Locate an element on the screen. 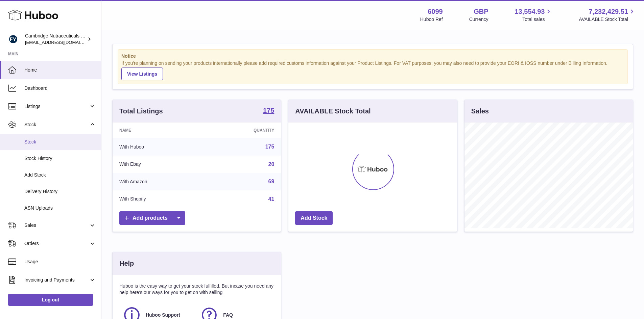 The width and height of the screenshot is (644, 319). span: Total sales is located at coordinates (537, 19).